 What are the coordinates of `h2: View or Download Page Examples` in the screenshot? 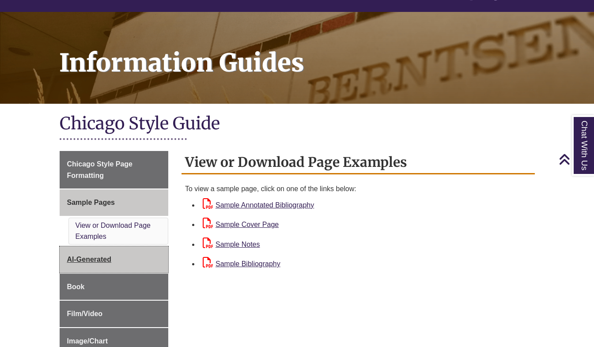 It's located at (358, 163).